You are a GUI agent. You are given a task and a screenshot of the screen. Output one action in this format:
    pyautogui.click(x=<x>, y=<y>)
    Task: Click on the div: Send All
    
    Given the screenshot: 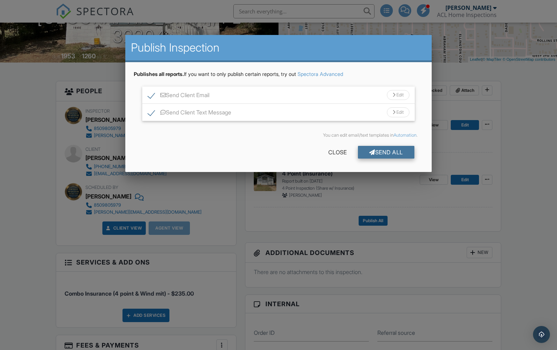 What is the action you would take?
    pyautogui.click(x=386, y=152)
    